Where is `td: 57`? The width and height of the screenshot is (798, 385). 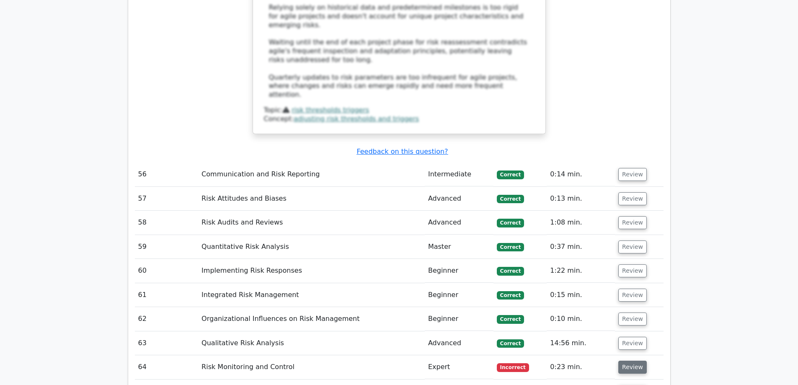
td: 57 is located at coordinates (167, 199).